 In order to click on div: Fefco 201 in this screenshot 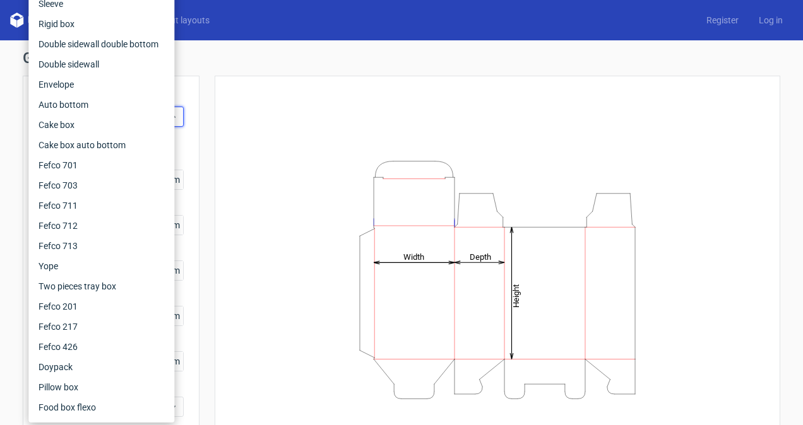, I will do `click(101, 307)`.